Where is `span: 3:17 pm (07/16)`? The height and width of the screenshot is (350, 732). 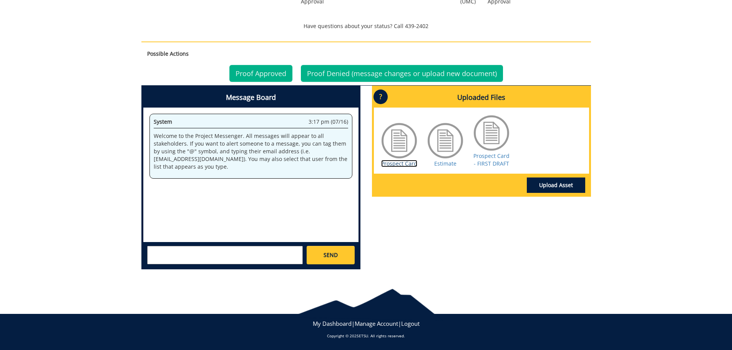
span: 3:17 pm (07/16) is located at coordinates (328, 122).